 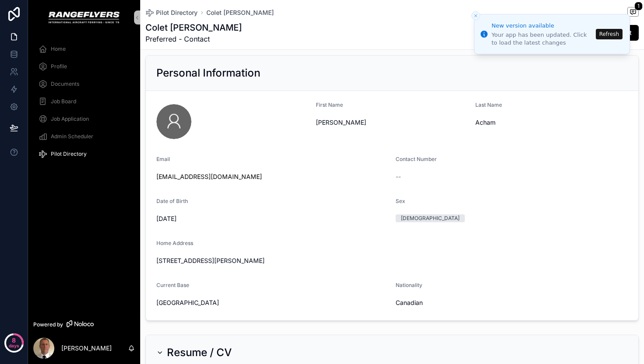 I want to click on div: New version available, so click(x=542, y=26).